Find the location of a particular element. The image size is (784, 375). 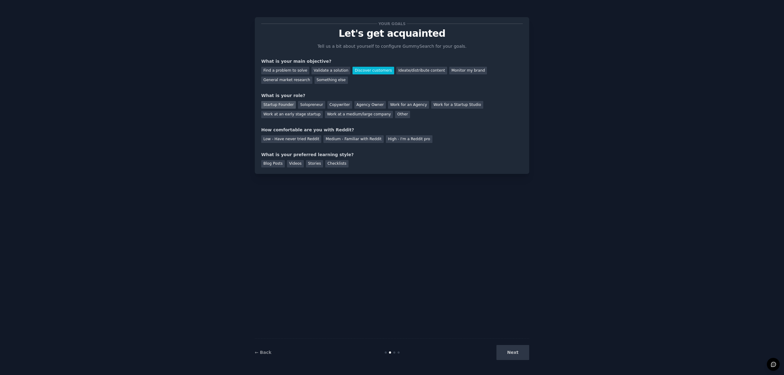

div: Validate a solution is located at coordinates (331, 70).